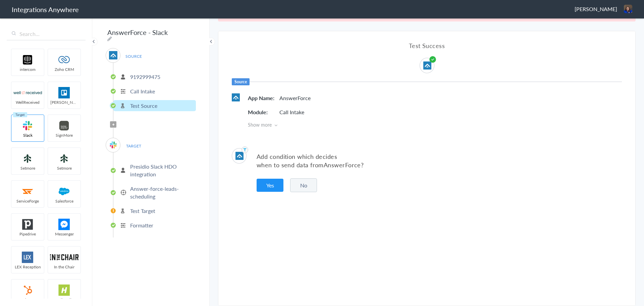 Image resolution: width=644 pixels, height=306 pixels. What do you see at coordinates (28, 258) in the screenshot?
I see `img: lex-app-logo.svg` at bounding box center [28, 258].